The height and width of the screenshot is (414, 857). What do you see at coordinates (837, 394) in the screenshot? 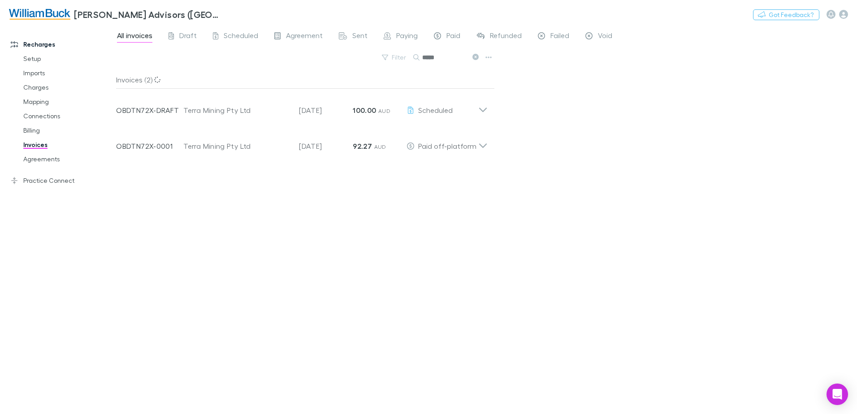
I see `div: Open Intercom Messenger` at bounding box center [837, 394].